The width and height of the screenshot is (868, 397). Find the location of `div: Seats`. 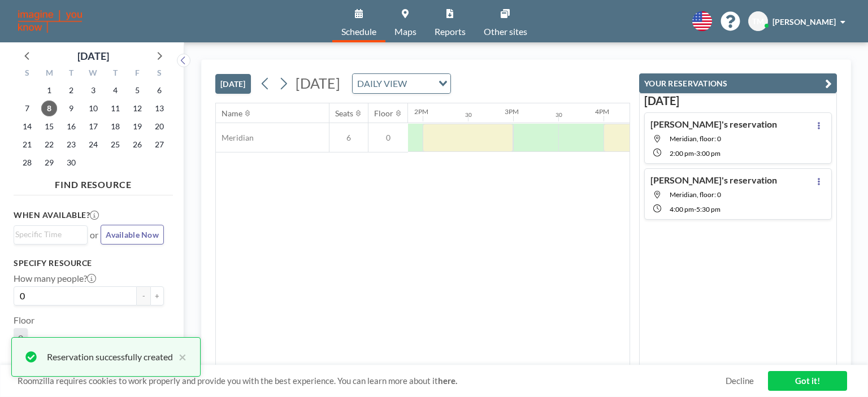

div: Seats is located at coordinates (344, 113).